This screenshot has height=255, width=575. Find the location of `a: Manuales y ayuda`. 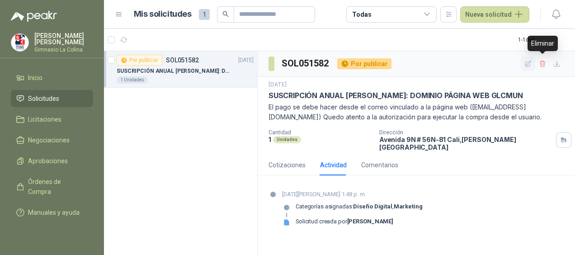

a: Manuales y ayuda is located at coordinates (52, 212).